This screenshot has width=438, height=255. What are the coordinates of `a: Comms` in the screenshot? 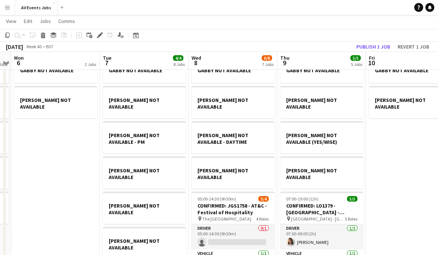 It's located at (66, 21).